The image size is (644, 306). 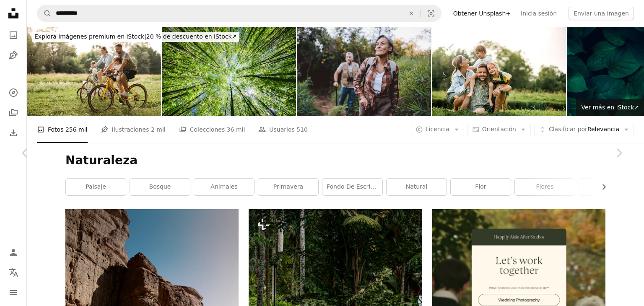 I want to click on span: Explora imágenes premium en iStock |, so click(x=90, y=36).